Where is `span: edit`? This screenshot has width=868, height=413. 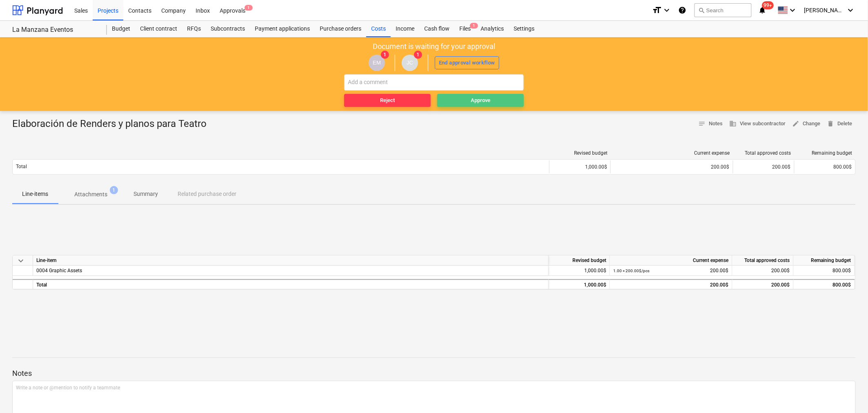 span: edit is located at coordinates (796, 124).